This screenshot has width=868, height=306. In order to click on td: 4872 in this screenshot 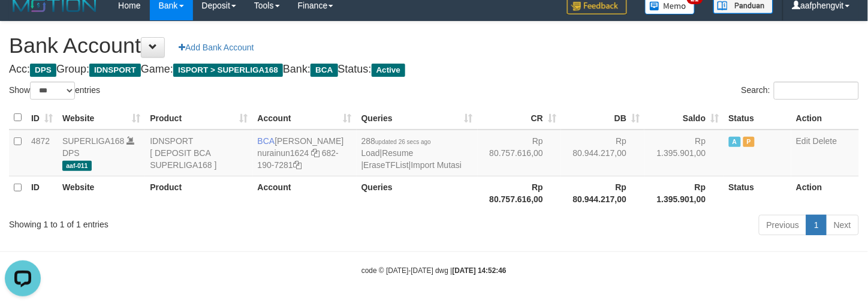, I will do `click(42, 153)`.